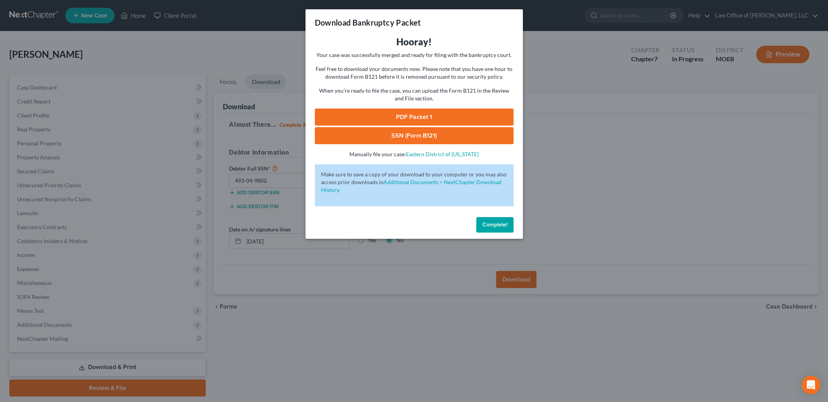 The height and width of the screenshot is (402, 828). What do you see at coordinates (414, 154) in the screenshot?
I see `p: Manually file your case:` at bounding box center [414, 154].